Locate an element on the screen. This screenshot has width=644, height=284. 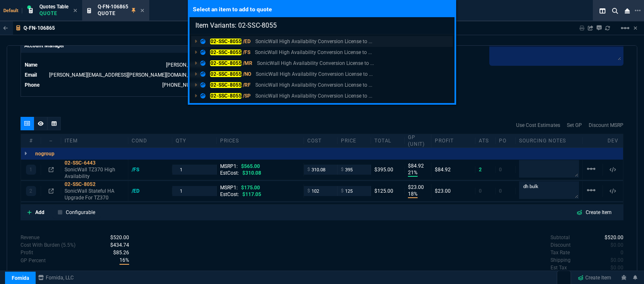
p: Select an item to add to quote is located at coordinates (322, 9).